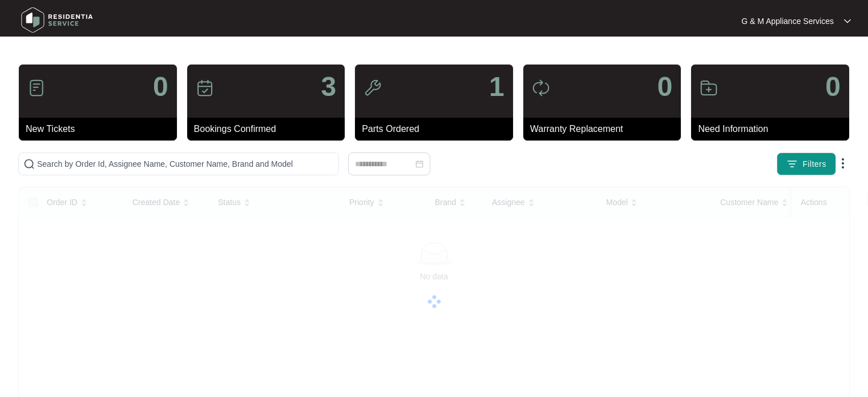 Image resolution: width=868 pixels, height=397 pixels. Describe the element at coordinates (185, 164) in the screenshot. I see `input: Search by Order Id, Assignee Name, Customer Name, Brand and Model` at that location.